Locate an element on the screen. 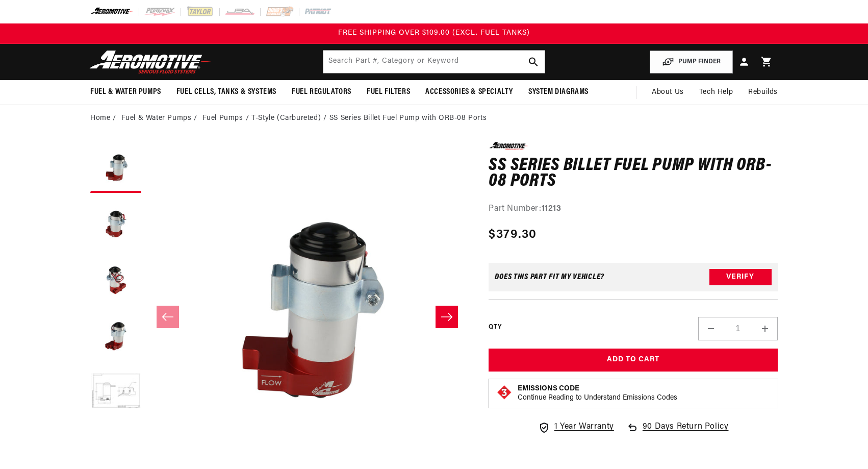 The width and height of the screenshot is (868, 469). img: Aeromotive is located at coordinates (151, 62).